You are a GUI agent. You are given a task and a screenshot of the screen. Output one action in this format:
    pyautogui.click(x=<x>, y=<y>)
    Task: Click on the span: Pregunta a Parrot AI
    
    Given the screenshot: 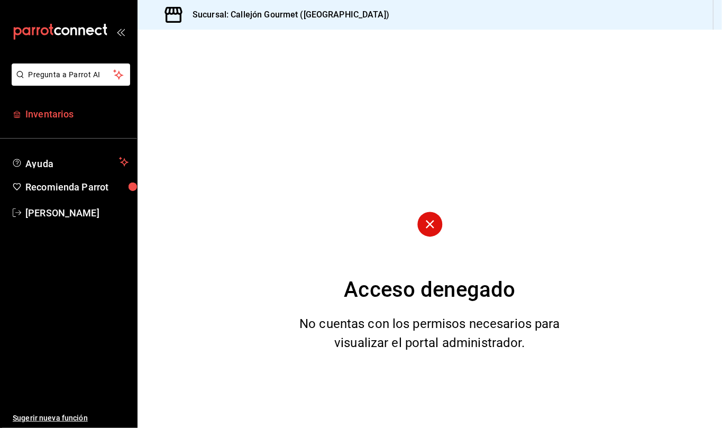 What is the action you would take?
    pyautogui.click(x=71, y=75)
    